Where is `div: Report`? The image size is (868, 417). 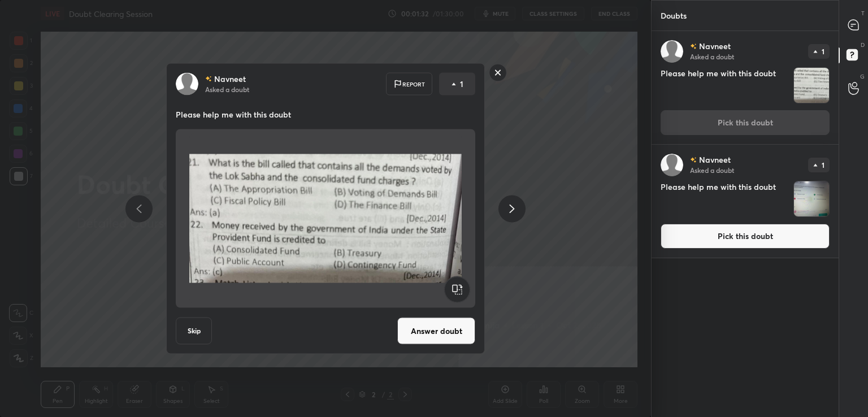
div: Report is located at coordinates (409, 84).